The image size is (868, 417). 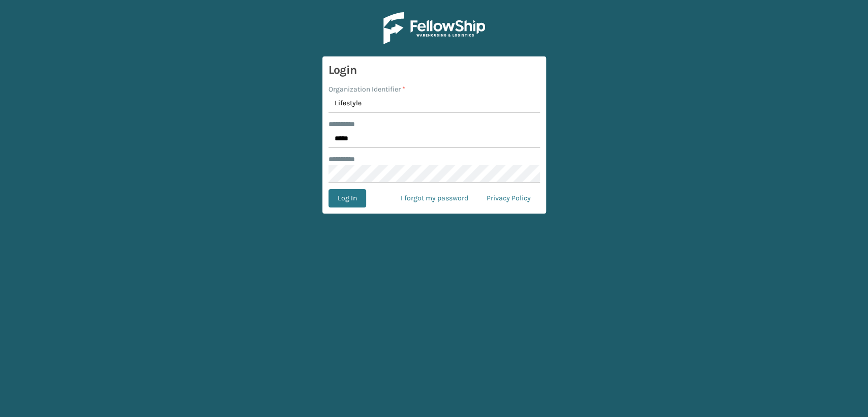 I want to click on img: Logo, so click(x=434, y=28).